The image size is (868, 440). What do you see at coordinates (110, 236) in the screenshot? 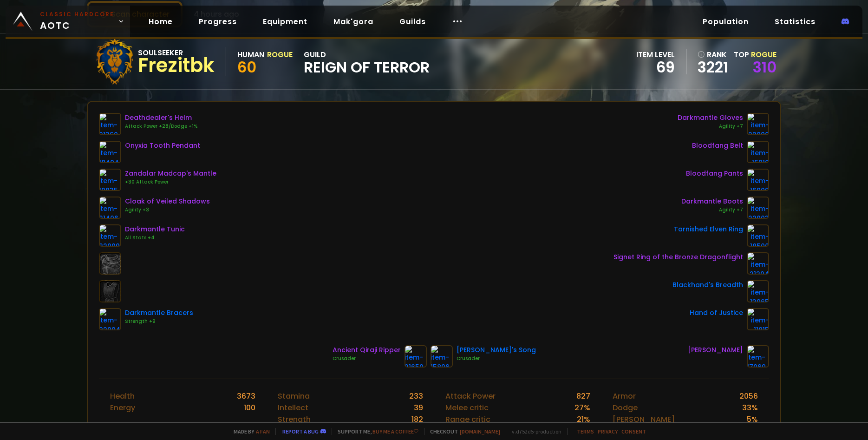
I see `img: item-22009` at bounding box center [110, 236].